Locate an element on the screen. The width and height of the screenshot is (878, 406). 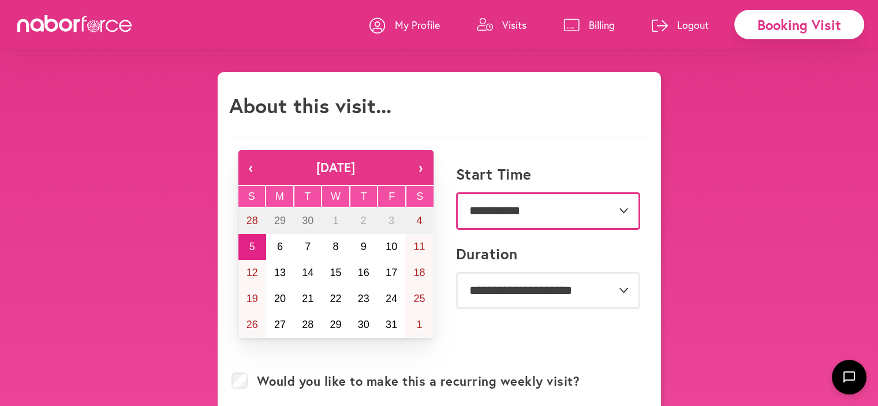
abbr: October 3, 2025 is located at coordinates (391, 220).